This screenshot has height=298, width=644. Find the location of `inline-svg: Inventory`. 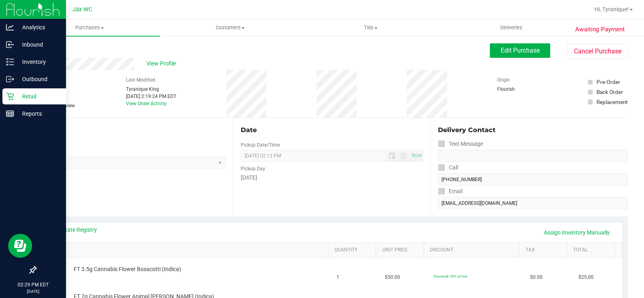

inline-svg: Inventory is located at coordinates (10, 62).